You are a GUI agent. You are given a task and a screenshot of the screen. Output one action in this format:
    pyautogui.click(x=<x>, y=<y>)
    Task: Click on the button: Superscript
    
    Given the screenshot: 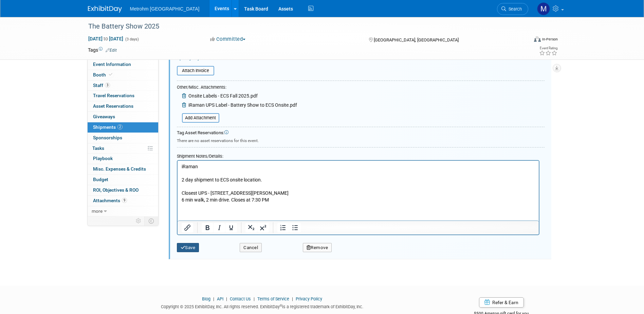 What is the action you would take?
    pyautogui.click(x=263, y=228)
    